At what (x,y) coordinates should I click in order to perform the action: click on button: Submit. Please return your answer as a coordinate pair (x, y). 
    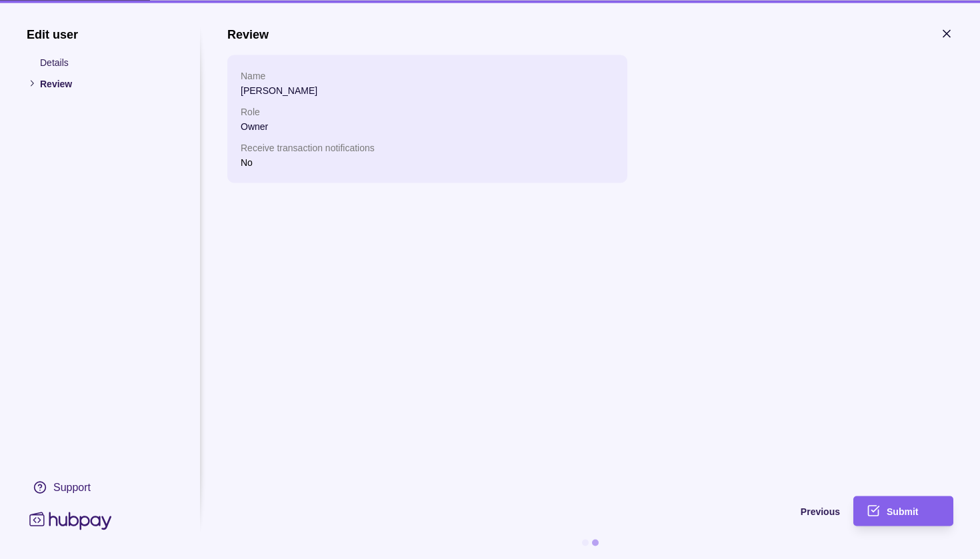
    Looking at the image, I should click on (903, 510).